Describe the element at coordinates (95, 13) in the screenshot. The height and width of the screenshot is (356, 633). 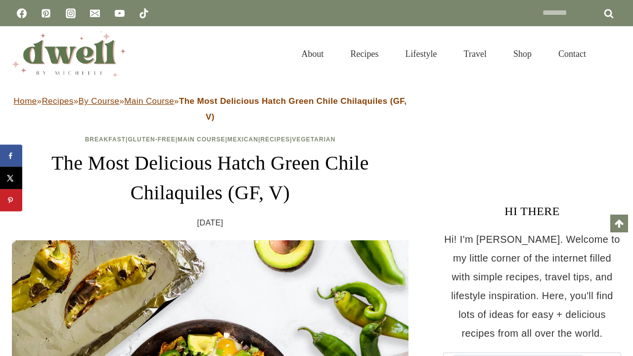
I see `a: Email` at that location.